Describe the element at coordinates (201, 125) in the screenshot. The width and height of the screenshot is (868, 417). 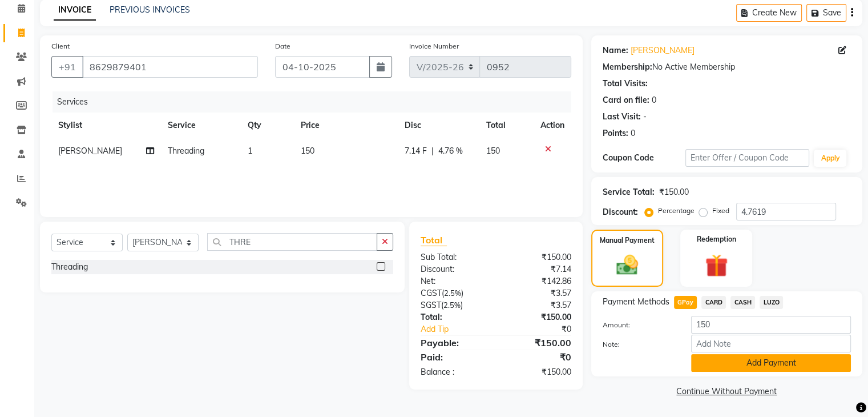
I see `th: Service` at that location.